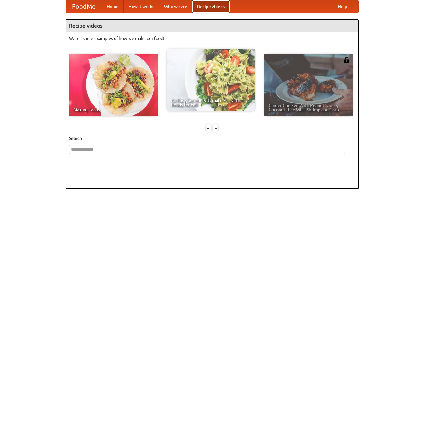  What do you see at coordinates (113, 110) in the screenshot?
I see `span: Making Tacos` at bounding box center [113, 110].